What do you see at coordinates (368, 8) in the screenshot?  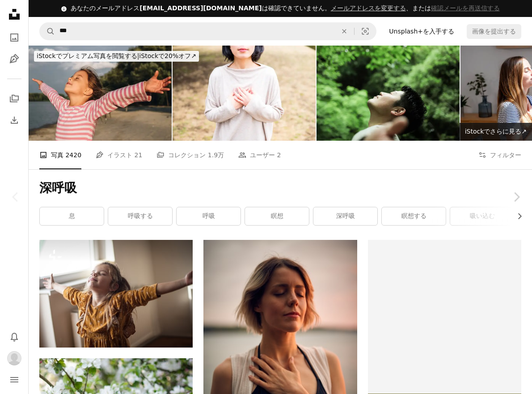 I see `a: メールアドレスを変更する` at bounding box center [368, 8].